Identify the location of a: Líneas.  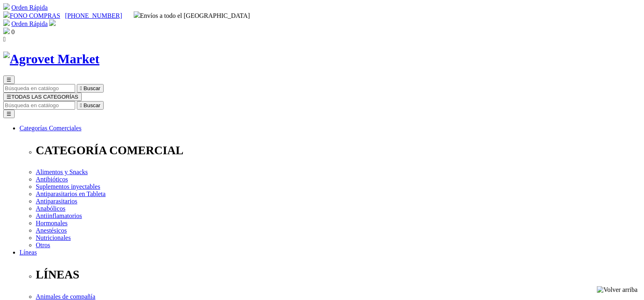
(28, 252).